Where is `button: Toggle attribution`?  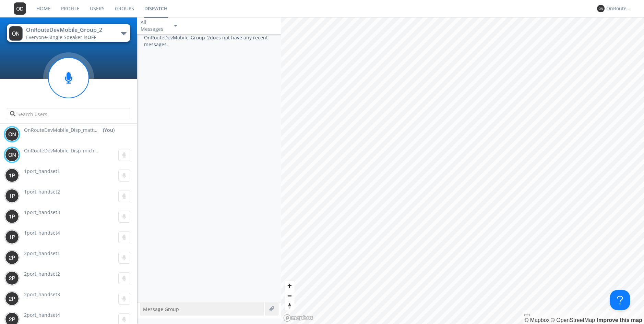
button: Toggle attribution is located at coordinates (527, 315).